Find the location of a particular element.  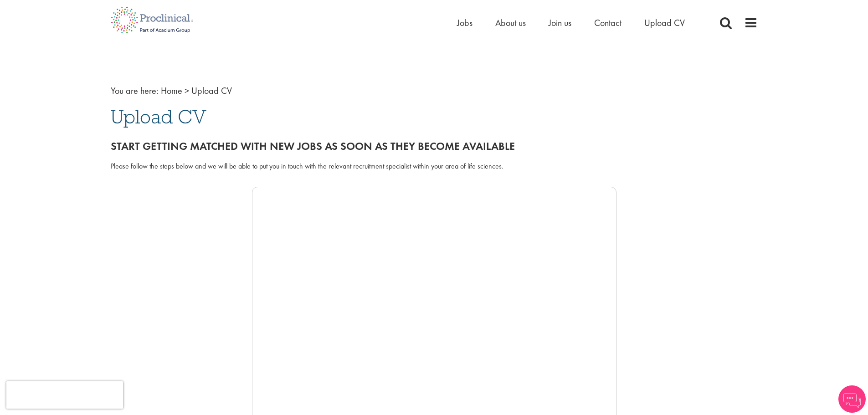

a: About us is located at coordinates (510, 22).